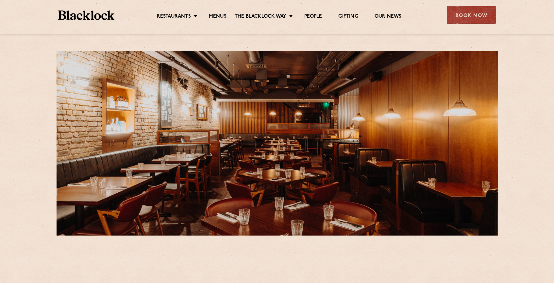  I want to click on a: Our News, so click(388, 17).